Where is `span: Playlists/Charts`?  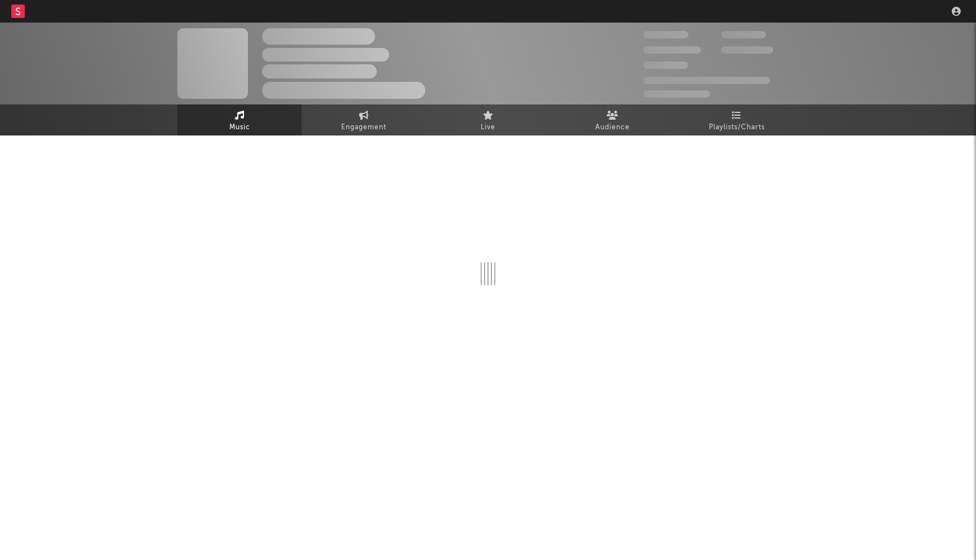 span: Playlists/Charts is located at coordinates (736, 128).